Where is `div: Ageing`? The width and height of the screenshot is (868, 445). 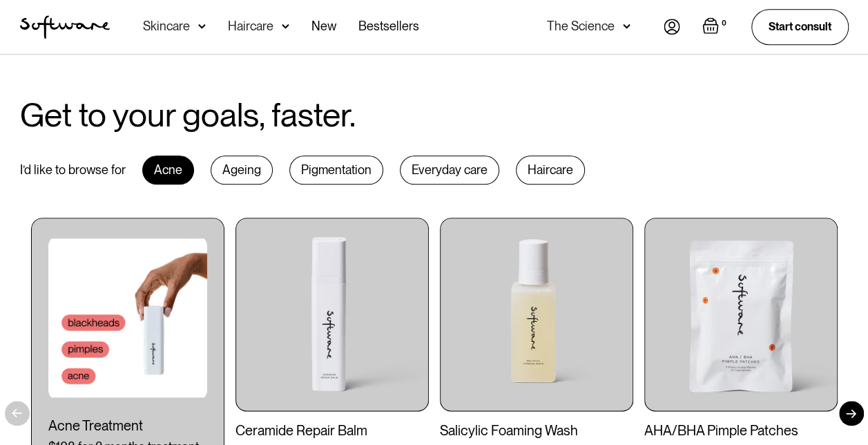 div: Ageing is located at coordinates (242, 170).